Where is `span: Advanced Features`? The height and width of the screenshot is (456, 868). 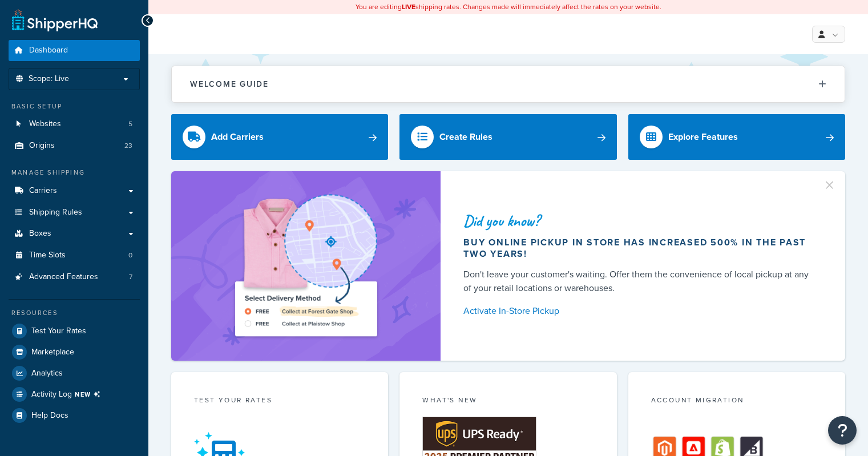 span: Advanced Features is located at coordinates (63, 277).